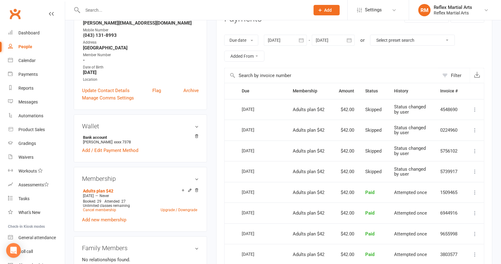 This screenshot has width=501, height=264. Describe the element at coordinates (28, 74) in the screenshot. I see `div: Payments` at that location.